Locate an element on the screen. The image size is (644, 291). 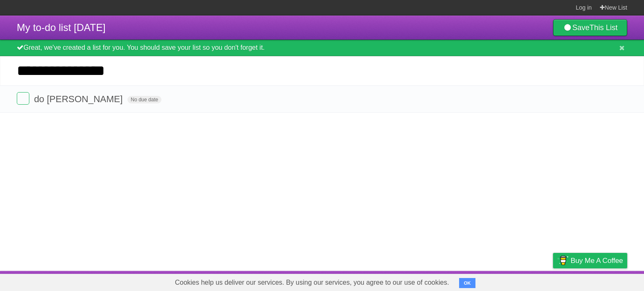
a: About is located at coordinates (450, 281).